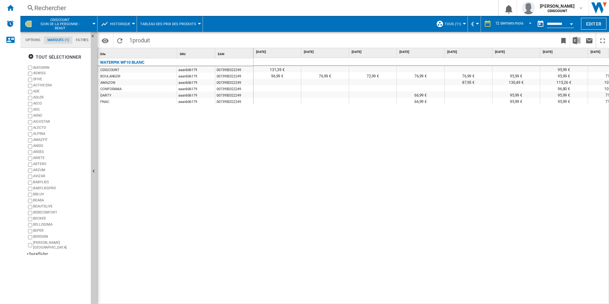  Describe the element at coordinates (60, 188) in the screenshot. I see `div: BABYLISSPRO` at that location.